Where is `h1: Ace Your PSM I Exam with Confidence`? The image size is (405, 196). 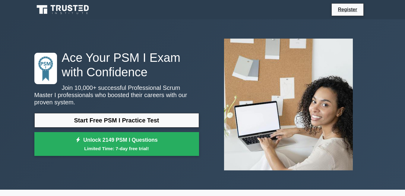 h1: Ace Your PSM I Exam with Confidence is located at coordinates (117, 65).